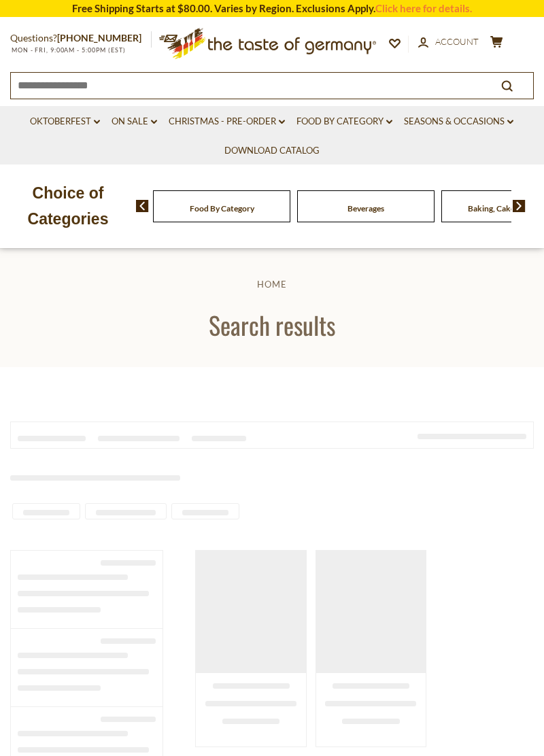  Describe the element at coordinates (134, 121) in the screenshot. I see `a: On Sale` at that location.